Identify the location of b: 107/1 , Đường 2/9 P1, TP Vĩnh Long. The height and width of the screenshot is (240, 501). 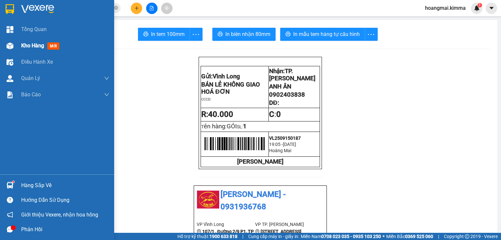
(21, 53).